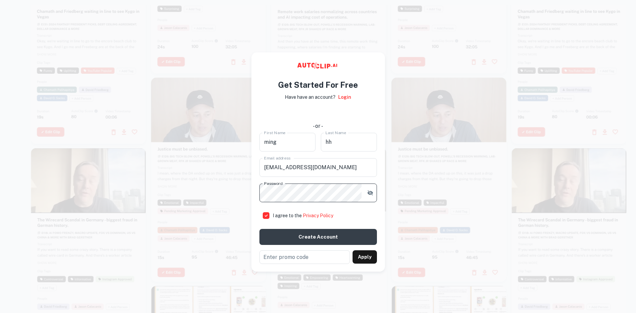 This screenshot has width=636, height=313. Describe the element at coordinates (304, 257) in the screenshot. I see `input: Enter promo code` at that location.